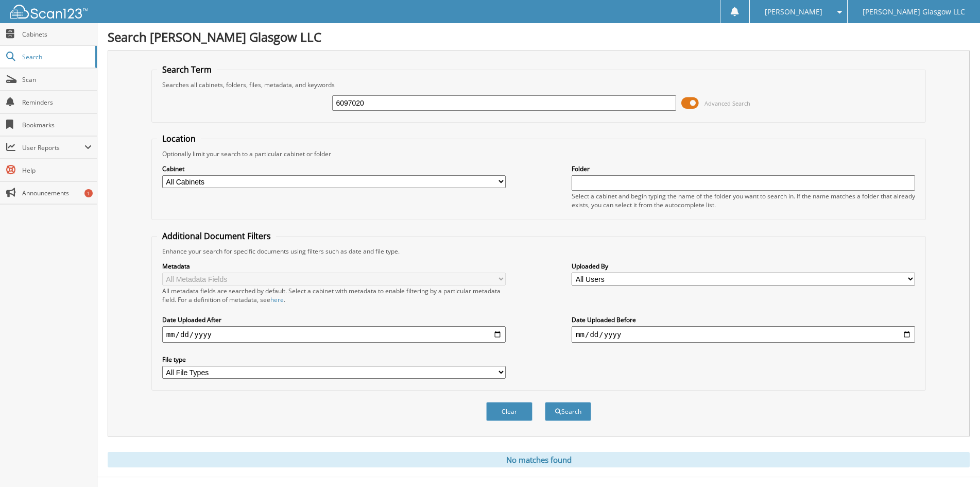 The width and height of the screenshot is (980, 487). I want to click on label: Uploaded By, so click(743, 266).